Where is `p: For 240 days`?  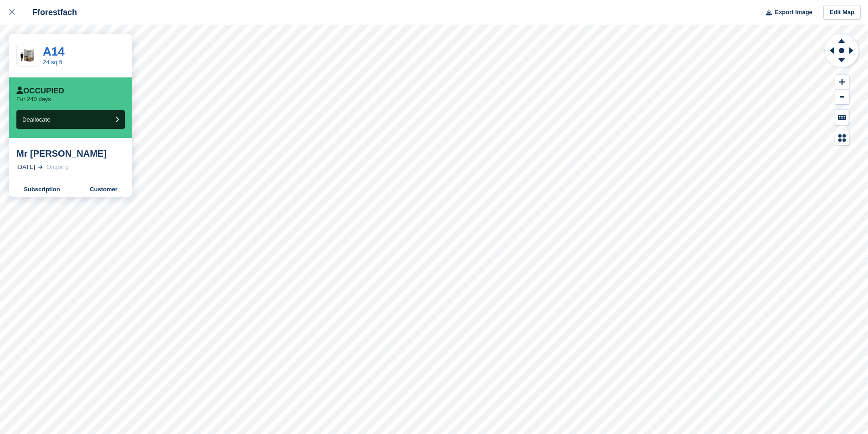
p: For 240 days is located at coordinates (34, 100).